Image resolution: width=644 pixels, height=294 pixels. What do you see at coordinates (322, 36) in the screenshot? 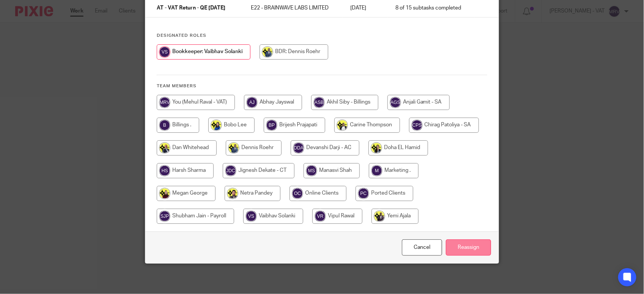
I see `h4: Designated Roles` at bounding box center [322, 36].